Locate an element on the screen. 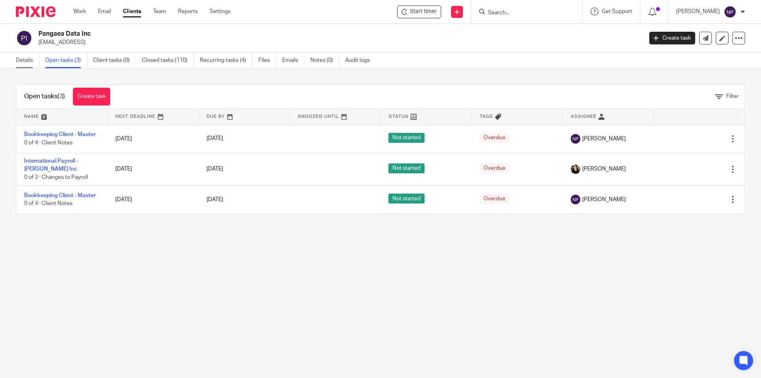 The width and height of the screenshot is (761, 378). h2: Pangaea Data Inc is located at coordinates (278, 34).